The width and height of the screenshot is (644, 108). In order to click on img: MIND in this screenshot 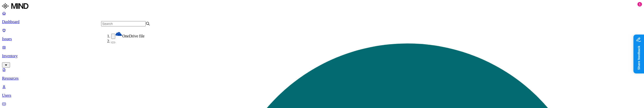, I will do `click(15, 6)`.